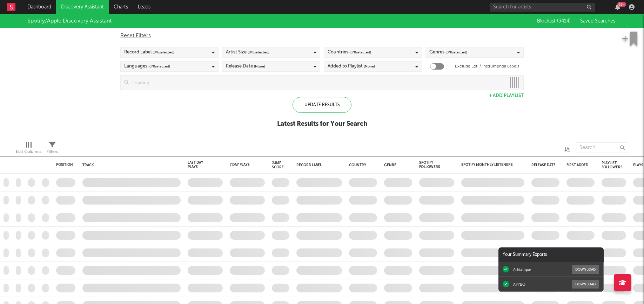  I want to click on div: Spotify Monthly Listeners, so click(488, 165).